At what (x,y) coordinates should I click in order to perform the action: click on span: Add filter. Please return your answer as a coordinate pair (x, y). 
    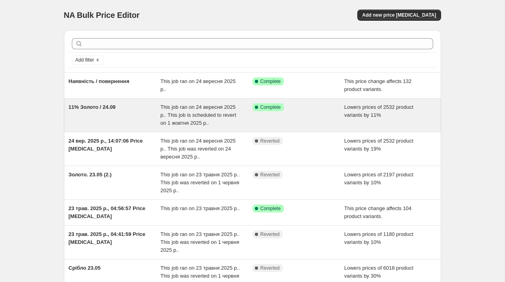
    Looking at the image, I should click on (85, 60).